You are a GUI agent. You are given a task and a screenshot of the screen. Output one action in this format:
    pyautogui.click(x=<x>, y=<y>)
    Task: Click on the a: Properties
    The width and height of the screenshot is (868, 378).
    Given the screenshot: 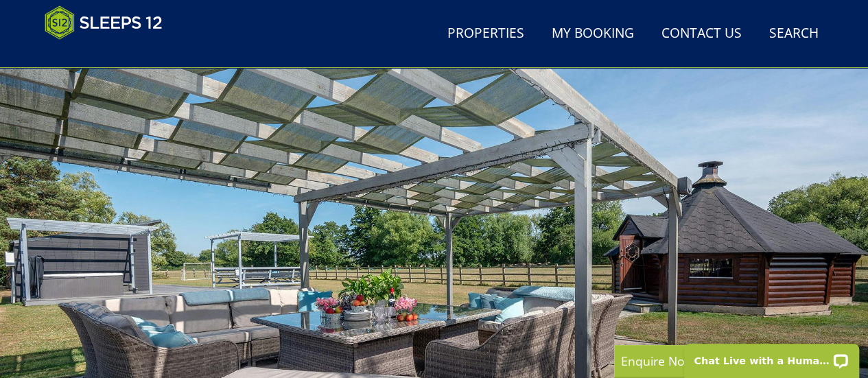 What is the action you would take?
    pyautogui.click(x=486, y=34)
    